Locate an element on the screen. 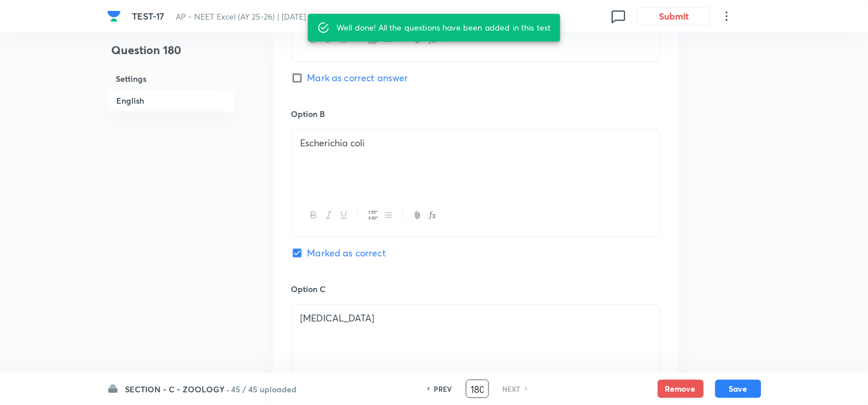 This screenshot has width=868, height=405. h6: SECTION - C - ZOOLOGY · is located at coordinates (178, 388).